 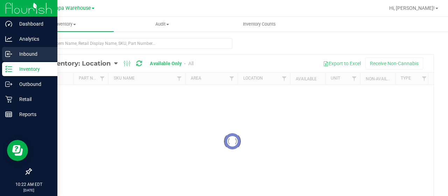 What do you see at coordinates (132, 43) in the screenshot?
I see `input: Search Item Name, Retail Display Name, SKU, Part Number...` at bounding box center [132, 43].